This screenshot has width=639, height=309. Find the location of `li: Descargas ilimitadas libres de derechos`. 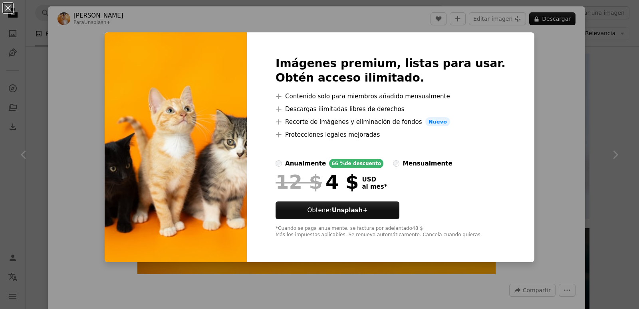

li: Descargas ilimitadas libres de derechos is located at coordinates (391, 109).